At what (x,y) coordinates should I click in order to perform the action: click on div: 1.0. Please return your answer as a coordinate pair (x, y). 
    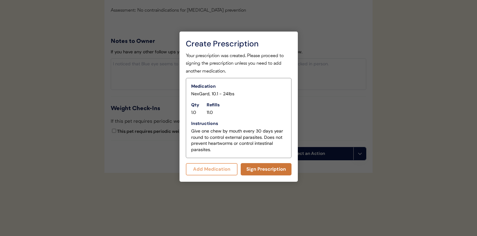
    Looking at the image, I should click on (194, 113).